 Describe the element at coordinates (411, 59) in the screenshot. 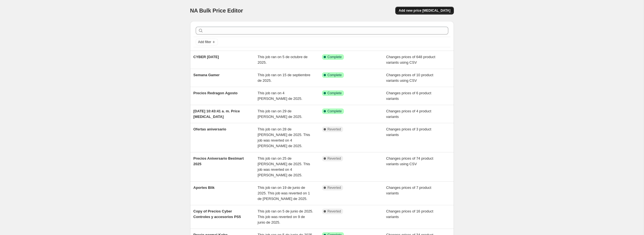

I see `span: Changes prices of 648 product variants using CSV` at that location.